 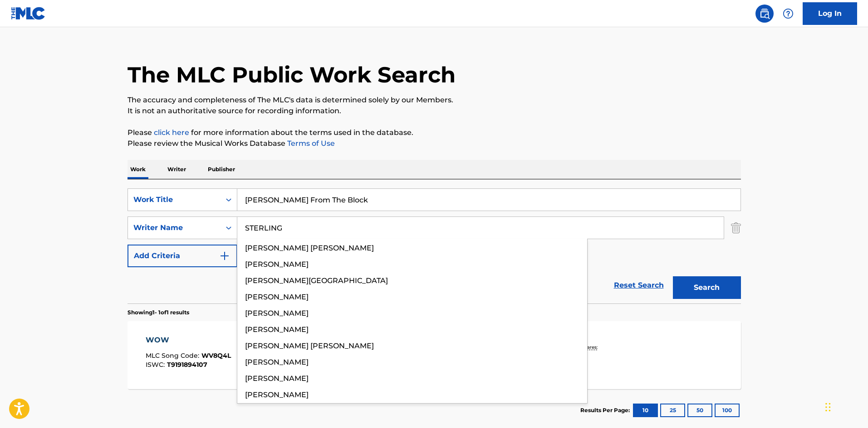 I want to click on a: Log In, so click(x=830, y=13).